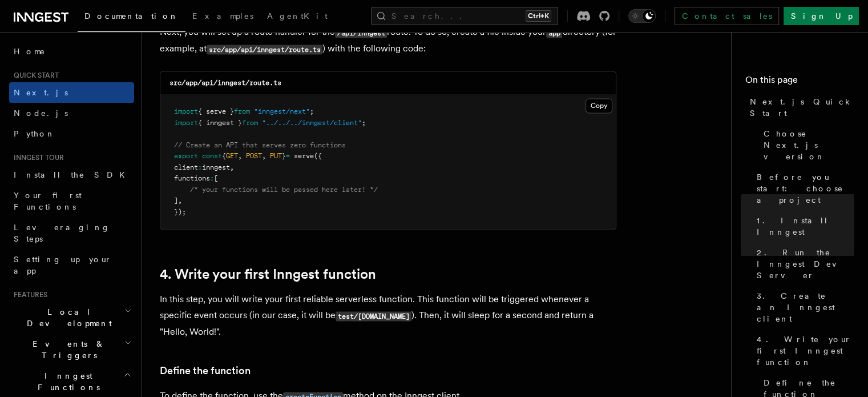  Describe the element at coordinates (805, 307) in the screenshot. I see `span: 3. Create an Inngest client` at that location.